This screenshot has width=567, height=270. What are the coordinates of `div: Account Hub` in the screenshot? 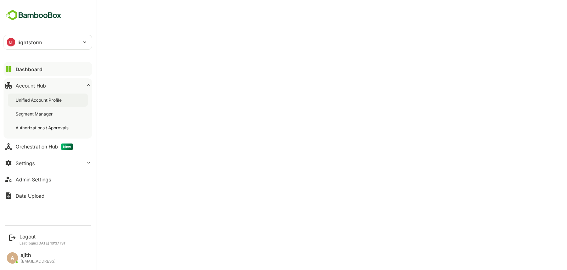 It's located at (31, 85).